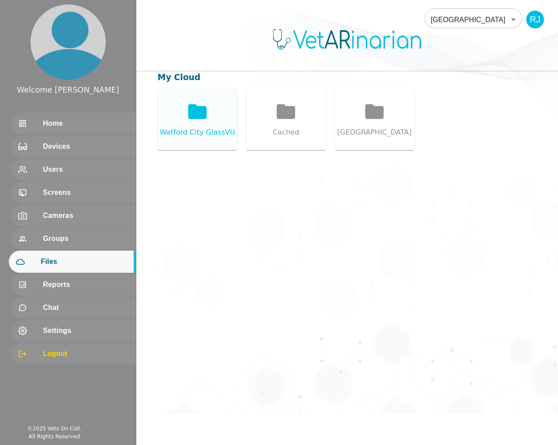 The image size is (558, 445). I want to click on span: Cameras, so click(86, 215).